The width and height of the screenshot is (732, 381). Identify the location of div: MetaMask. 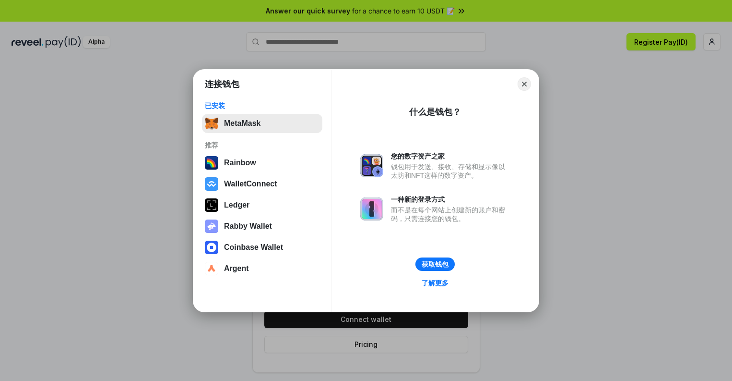
(242, 123).